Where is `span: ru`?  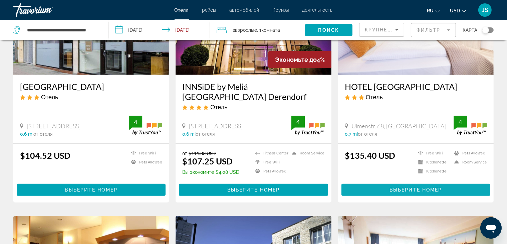
span: ru is located at coordinates (430, 11).